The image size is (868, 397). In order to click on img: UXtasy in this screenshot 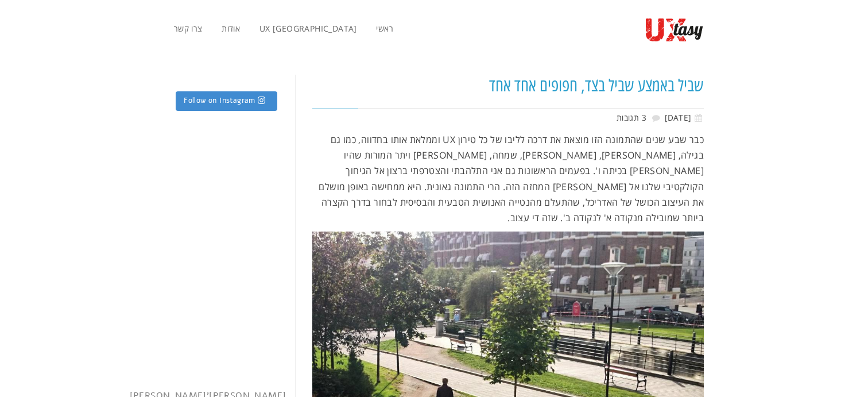, I will do `click(675, 30)`.